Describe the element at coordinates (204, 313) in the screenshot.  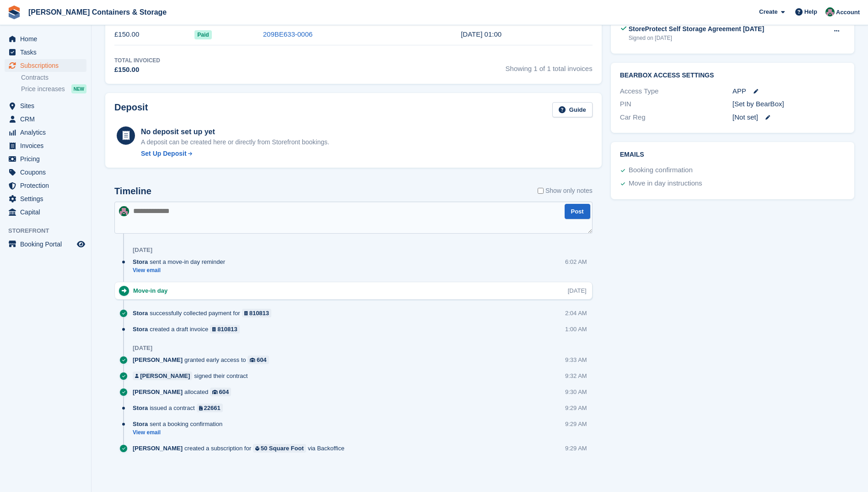
I see `div: successfully collected payment for` at that location.